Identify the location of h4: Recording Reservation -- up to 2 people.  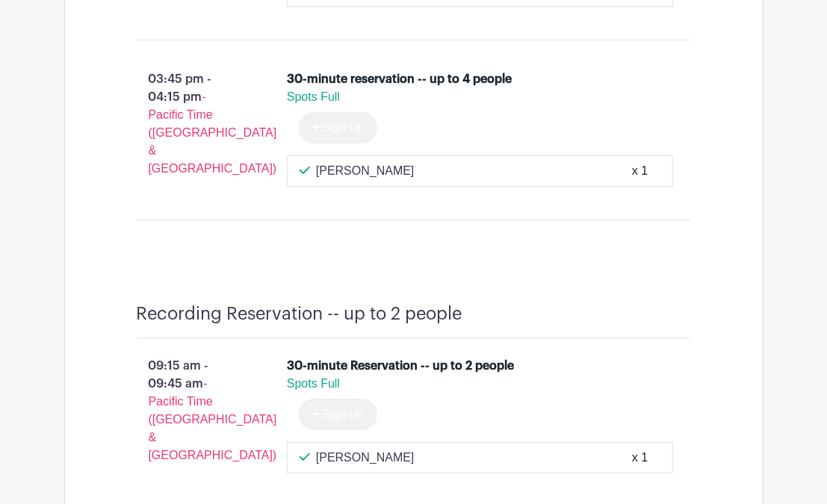
(300, 314).